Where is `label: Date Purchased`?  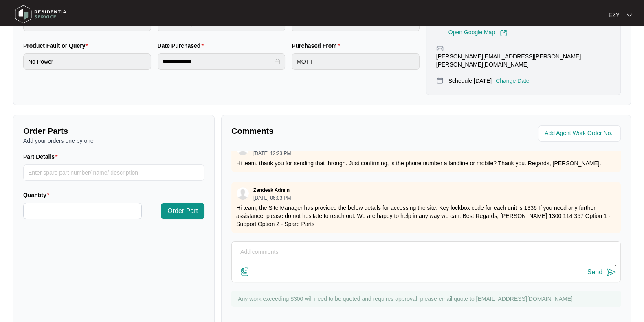 label: Date Purchased is located at coordinates (182, 46).